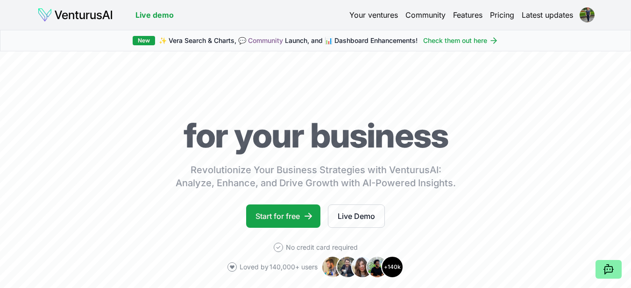 This screenshot has width=631, height=288. What do you see at coordinates (363, 267) in the screenshot?
I see `img: Avatar 3` at bounding box center [363, 267].